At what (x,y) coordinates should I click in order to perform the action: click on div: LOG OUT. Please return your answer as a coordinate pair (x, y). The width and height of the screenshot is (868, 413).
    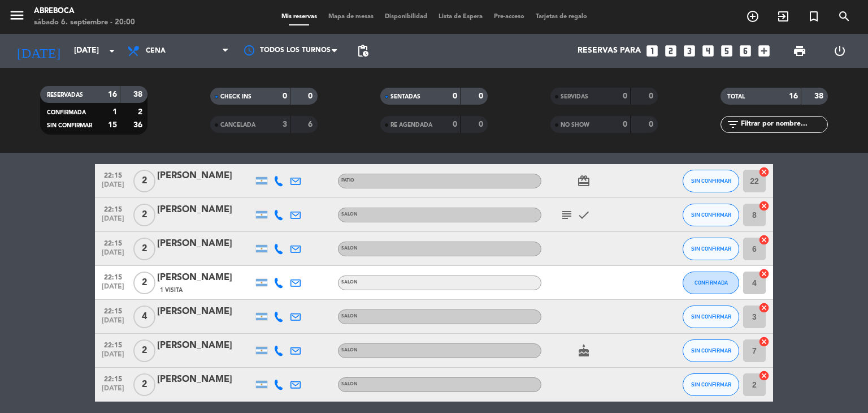
    Looking at the image, I should click on (839, 51).